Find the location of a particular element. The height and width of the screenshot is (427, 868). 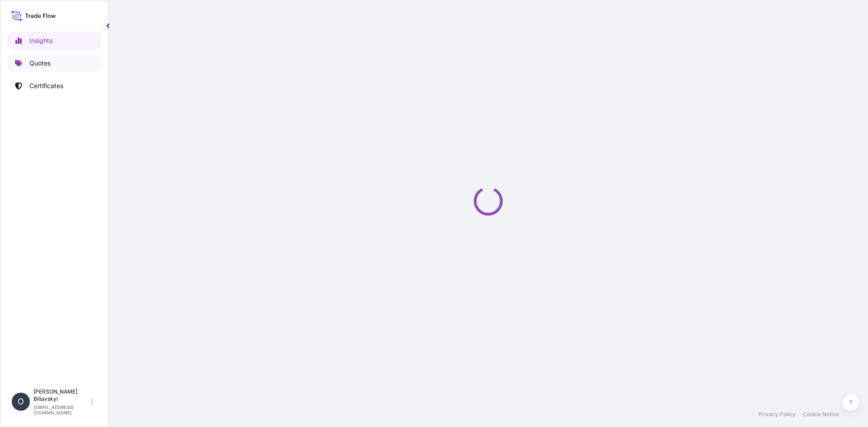

p: Insights is located at coordinates (41, 41).